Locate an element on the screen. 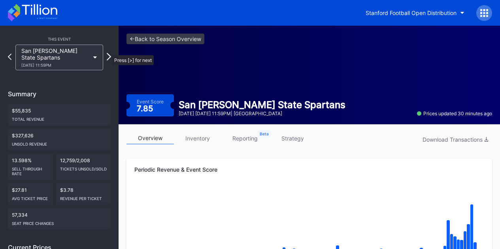 The image size is (500, 249). div: Prices updated 30 minutes ago is located at coordinates (454, 113).